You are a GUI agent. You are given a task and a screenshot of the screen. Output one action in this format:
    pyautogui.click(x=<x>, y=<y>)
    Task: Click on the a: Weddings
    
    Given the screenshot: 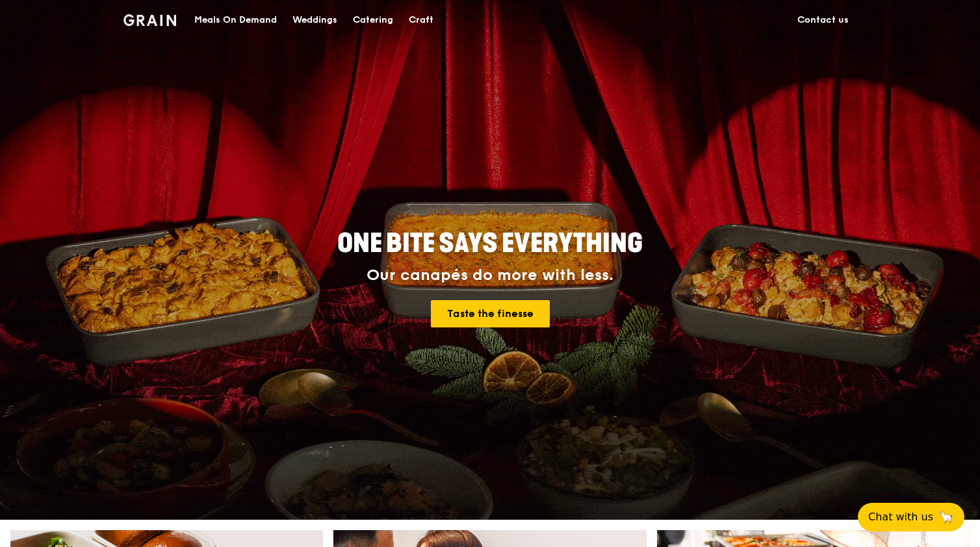 What is the action you would take?
    pyautogui.click(x=314, y=20)
    